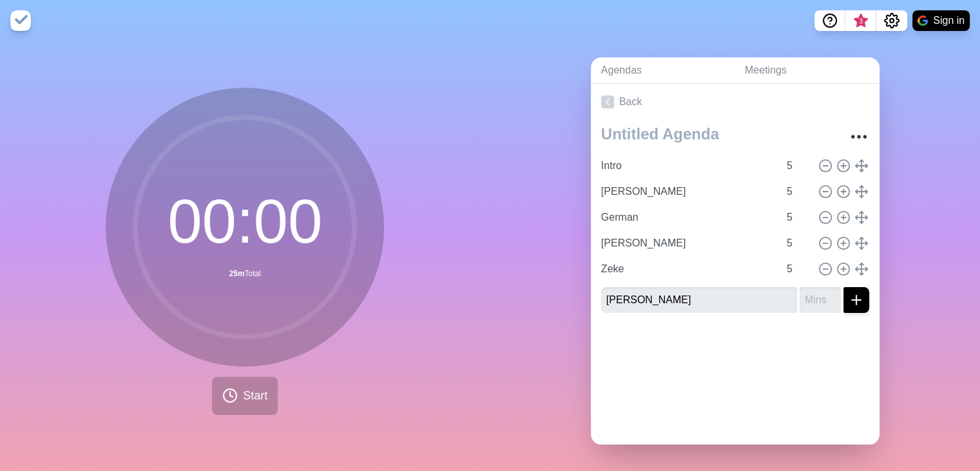 This screenshot has width=980, height=471. I want to click on a: Meetings, so click(807, 70).